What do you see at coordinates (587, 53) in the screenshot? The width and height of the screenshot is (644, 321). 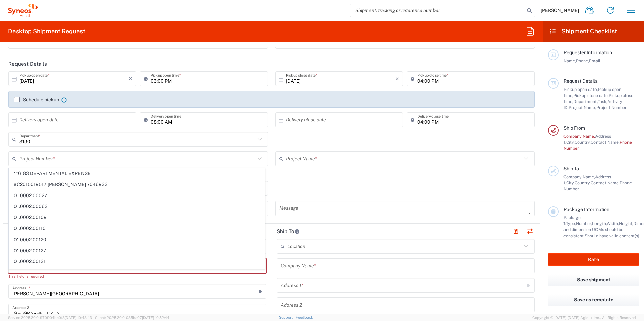 I see `span: Requester Information` at bounding box center [587, 53].